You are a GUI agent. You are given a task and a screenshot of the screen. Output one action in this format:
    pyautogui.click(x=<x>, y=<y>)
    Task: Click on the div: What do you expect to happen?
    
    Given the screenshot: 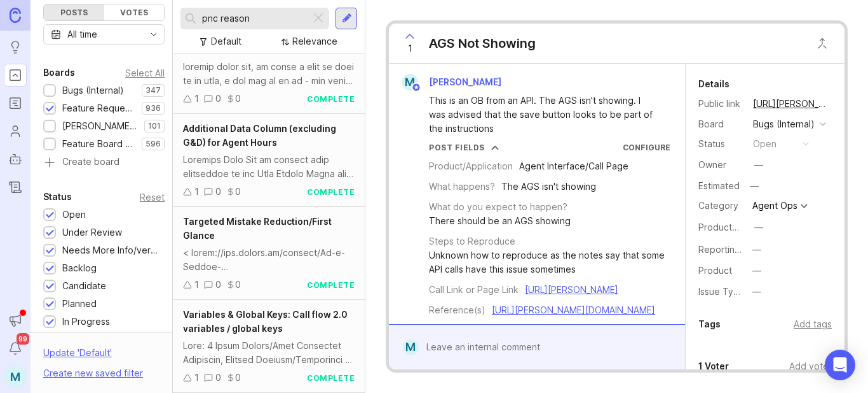 What is the action you would take?
    pyautogui.click(x=499, y=207)
    